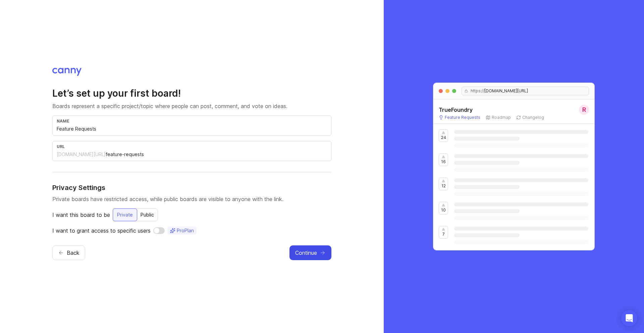 The image size is (644, 333). I want to click on button: Back, so click(69, 253).